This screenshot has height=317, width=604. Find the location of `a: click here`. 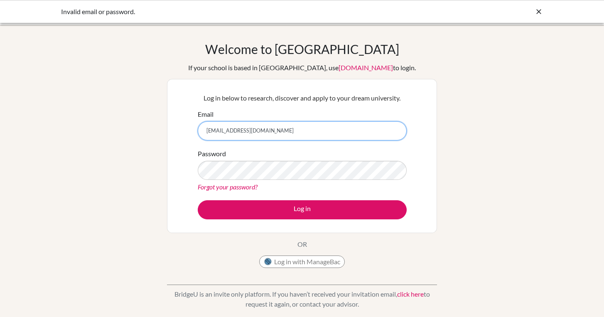

a: click here is located at coordinates (410, 294).